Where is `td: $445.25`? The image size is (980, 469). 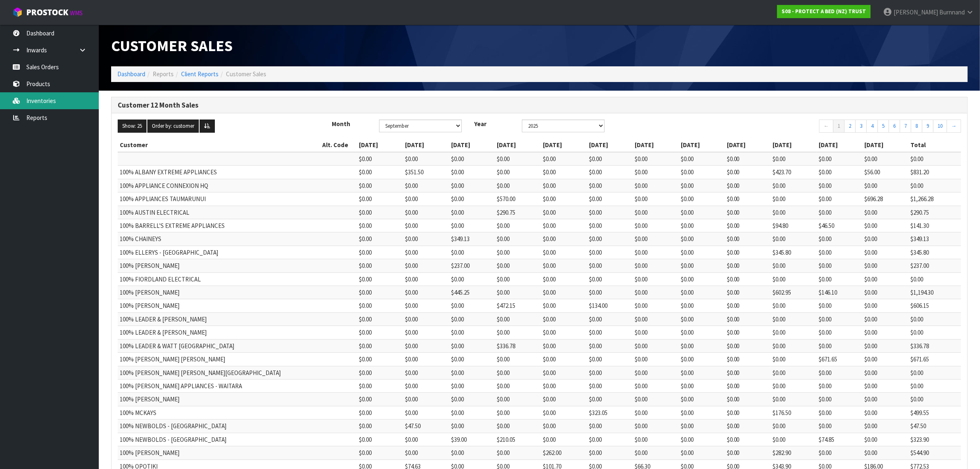 td: $445.25 is located at coordinates (472, 293).